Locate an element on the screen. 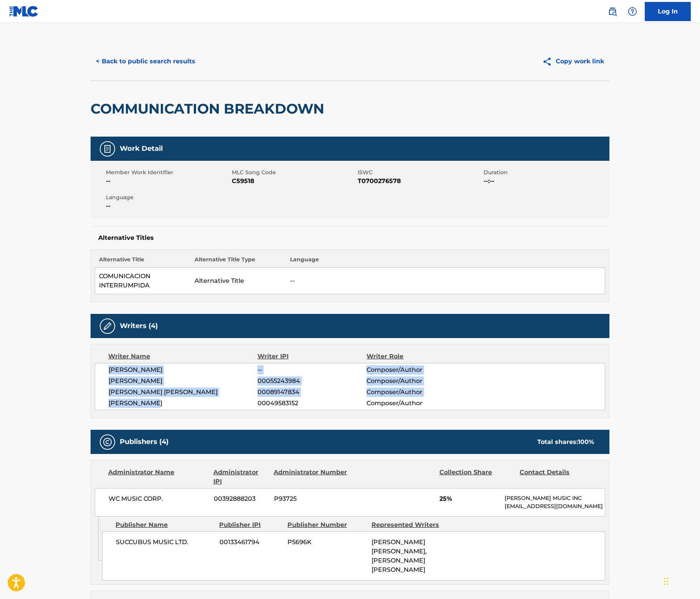 This screenshot has height=599, width=700. div: Publisher IPI is located at coordinates (250, 525).